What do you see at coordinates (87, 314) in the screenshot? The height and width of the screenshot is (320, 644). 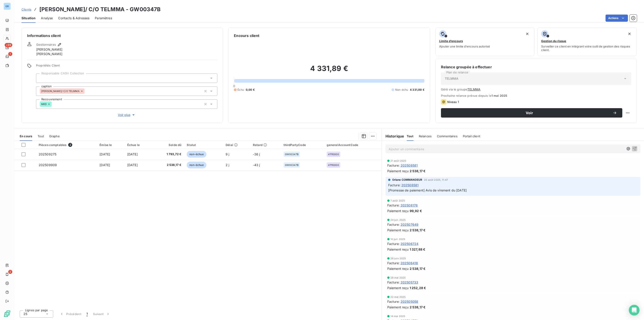 I see `span: 1` at bounding box center [87, 314].